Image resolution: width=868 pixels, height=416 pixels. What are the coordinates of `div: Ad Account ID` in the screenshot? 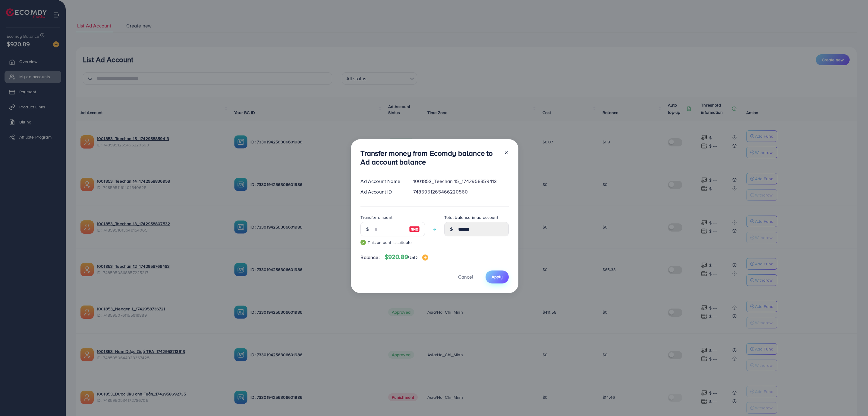 It's located at (382, 192).